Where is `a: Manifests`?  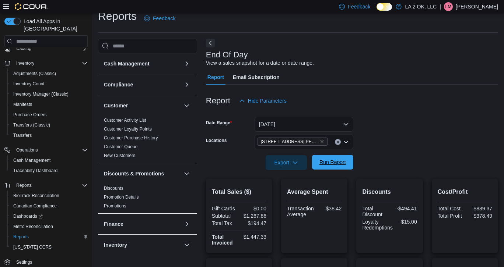
a: Manifests is located at coordinates (22, 105).